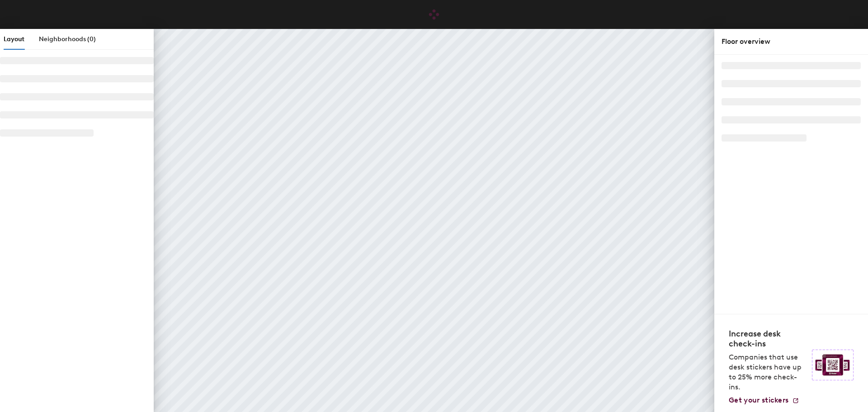  I want to click on p: Companies that use desk stickers have up to 25% more check-ins., so click(768, 372).